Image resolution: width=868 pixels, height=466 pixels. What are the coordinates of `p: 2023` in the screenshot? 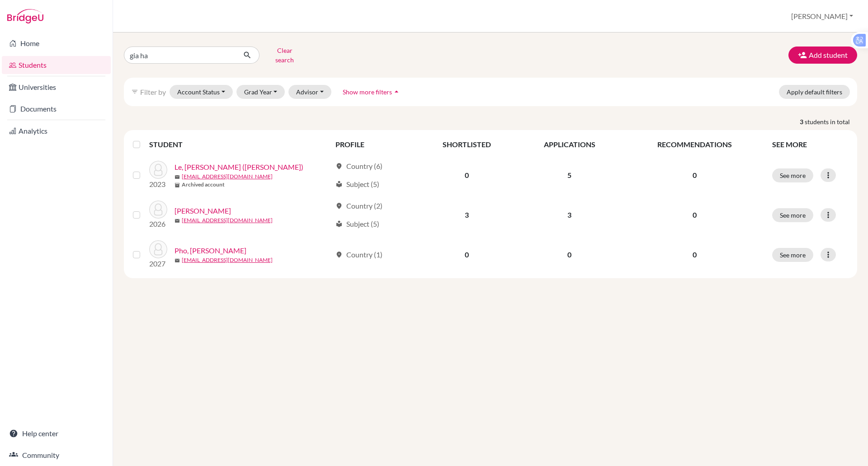 It's located at (158, 184).